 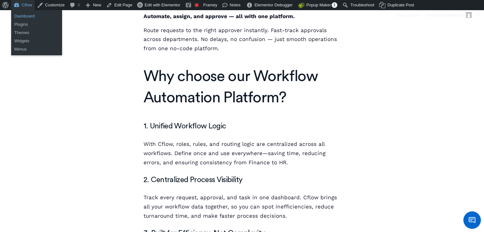 I want to click on a: Menus, so click(x=37, y=49).